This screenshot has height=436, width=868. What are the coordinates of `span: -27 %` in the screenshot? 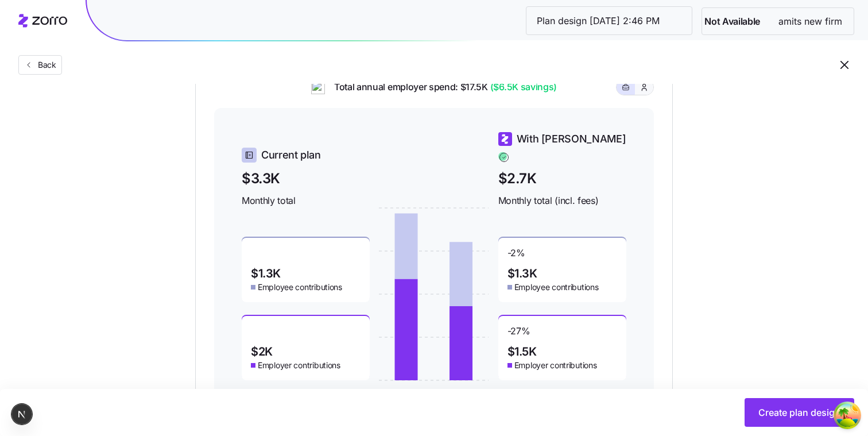 It's located at (519, 334).